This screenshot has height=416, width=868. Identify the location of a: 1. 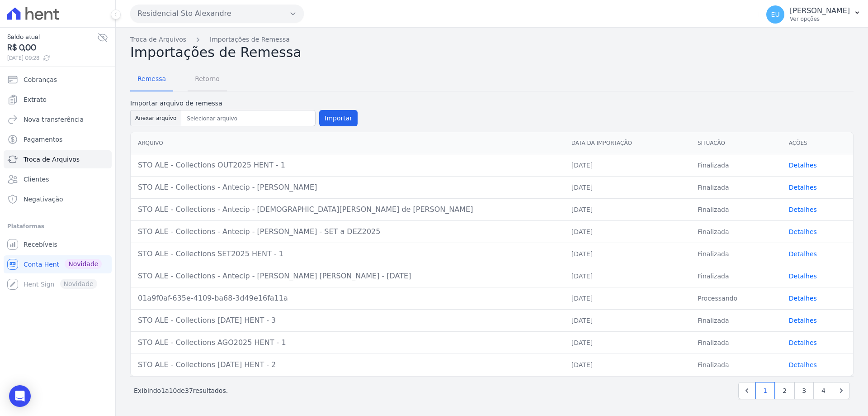
(765, 391).